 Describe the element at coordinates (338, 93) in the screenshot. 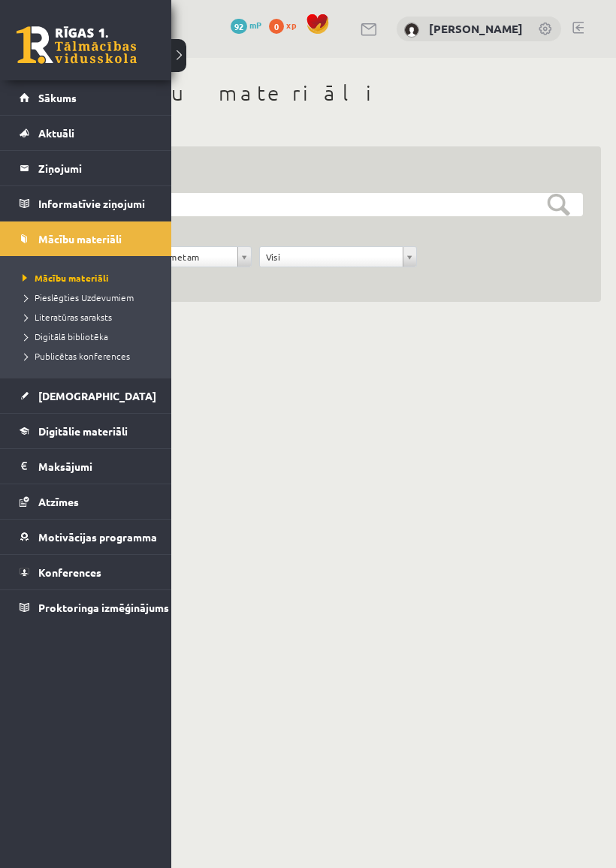

I see `h1: Mācību materiāli` at that location.